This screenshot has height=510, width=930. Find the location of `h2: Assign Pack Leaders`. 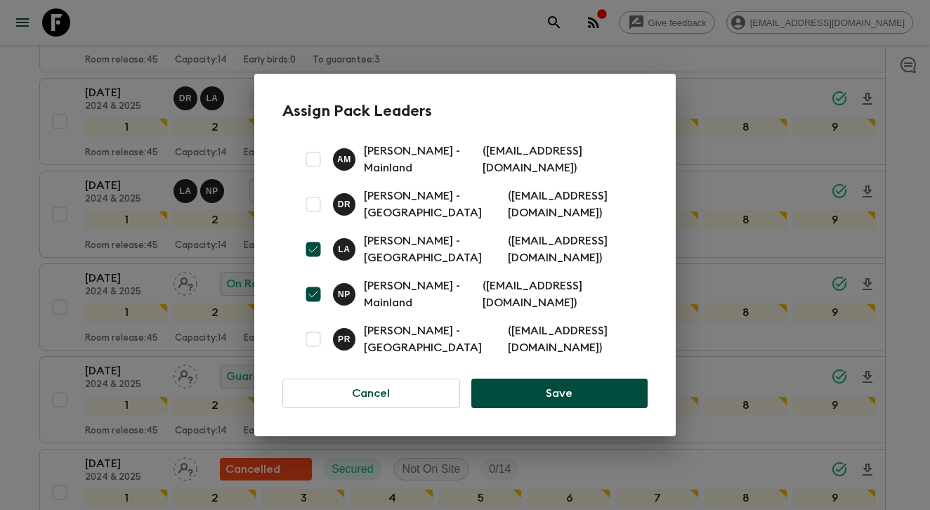

h2: Assign Pack Leaders is located at coordinates (465, 111).